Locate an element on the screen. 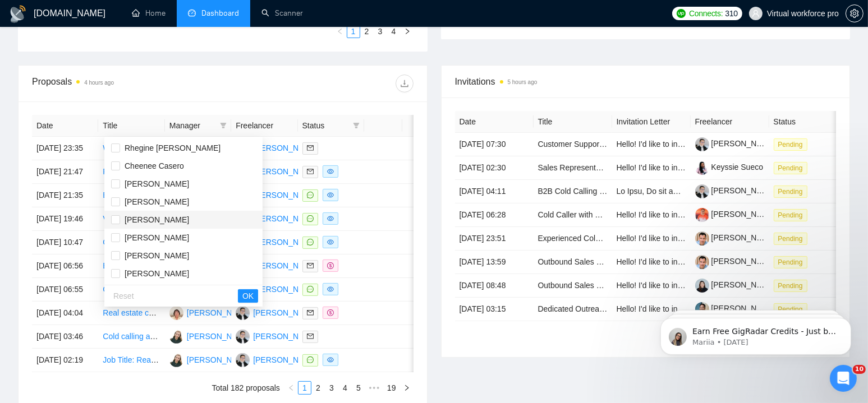  span: Manager is located at coordinates (192, 126).